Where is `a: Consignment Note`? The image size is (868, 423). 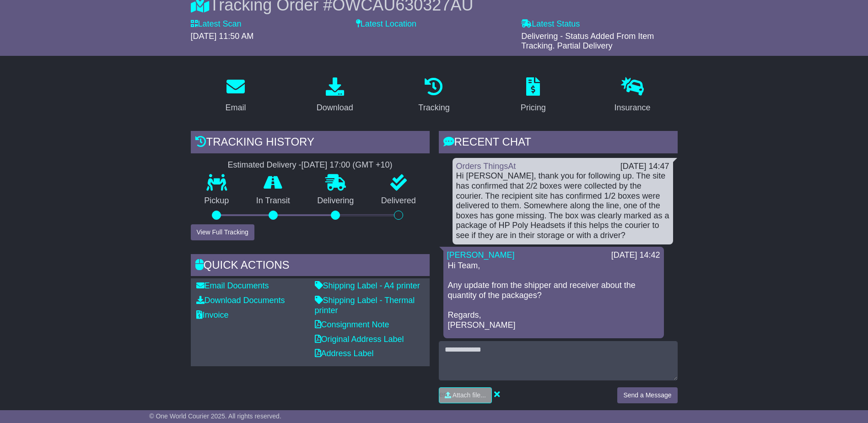 a: Consignment Note is located at coordinates (352, 325).